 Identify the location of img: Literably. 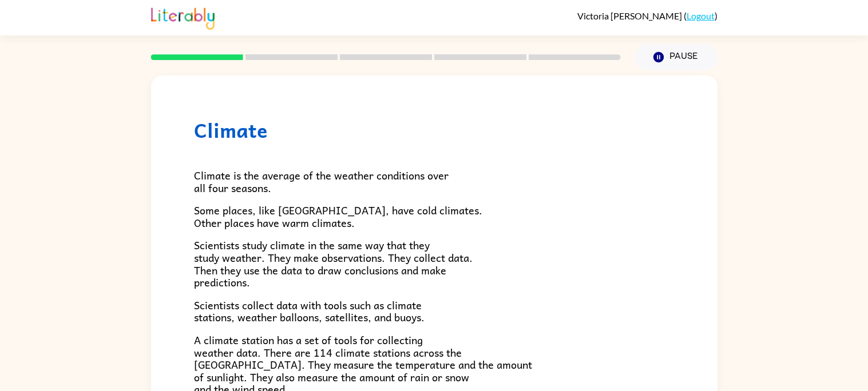
(182, 17).